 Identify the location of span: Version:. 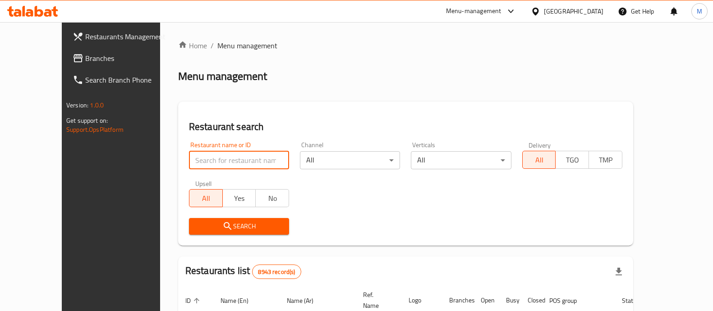
(77, 105).